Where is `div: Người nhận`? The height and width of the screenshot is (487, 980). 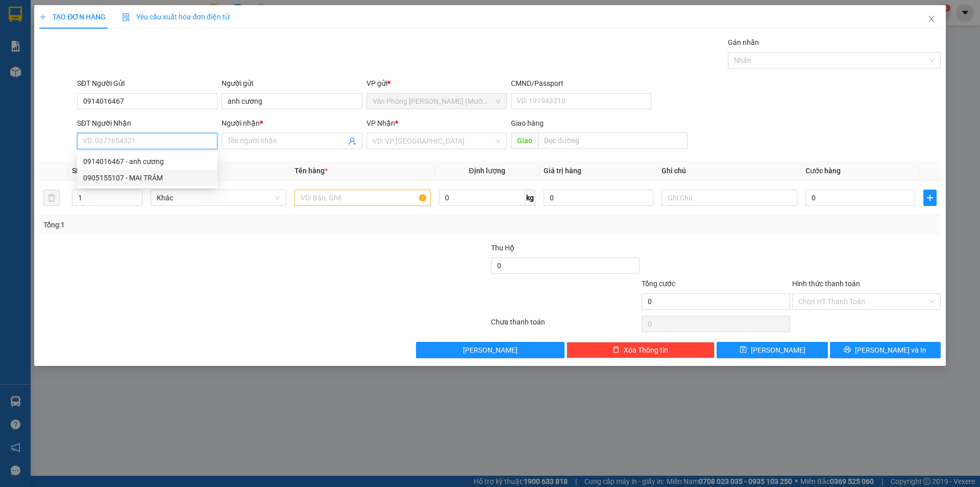
div: Người nhận is located at coordinates (291, 123).